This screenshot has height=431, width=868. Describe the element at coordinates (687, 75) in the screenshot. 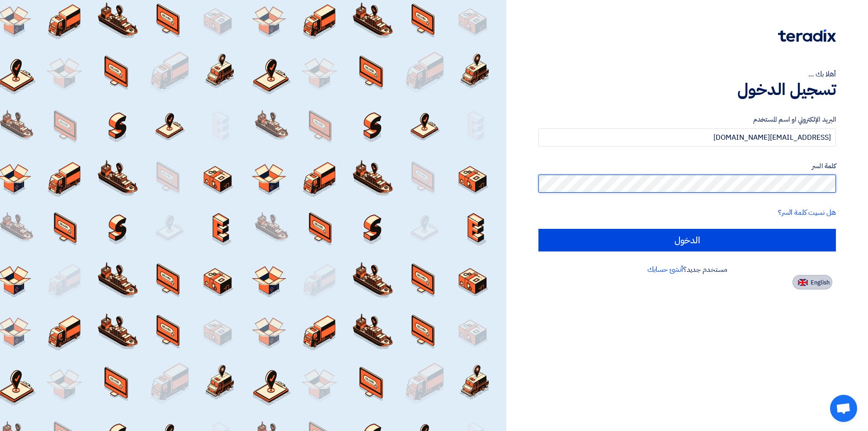

I see `div: أهلا بك ...` at that location.